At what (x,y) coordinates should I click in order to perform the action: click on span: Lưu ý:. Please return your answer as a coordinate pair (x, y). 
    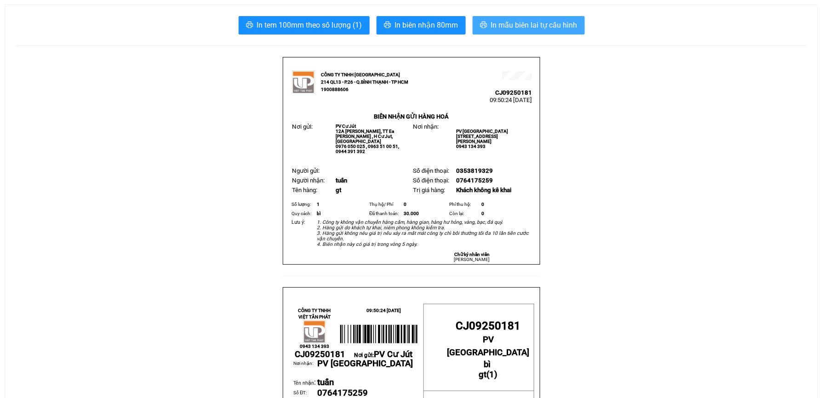
    Looking at the image, I should click on (298, 222).